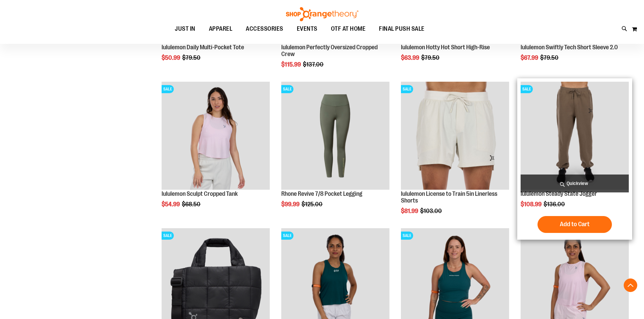 The width and height of the screenshot is (644, 319). I want to click on a: lululemon Perfectly Oversized Cropped Crew, so click(330, 51).